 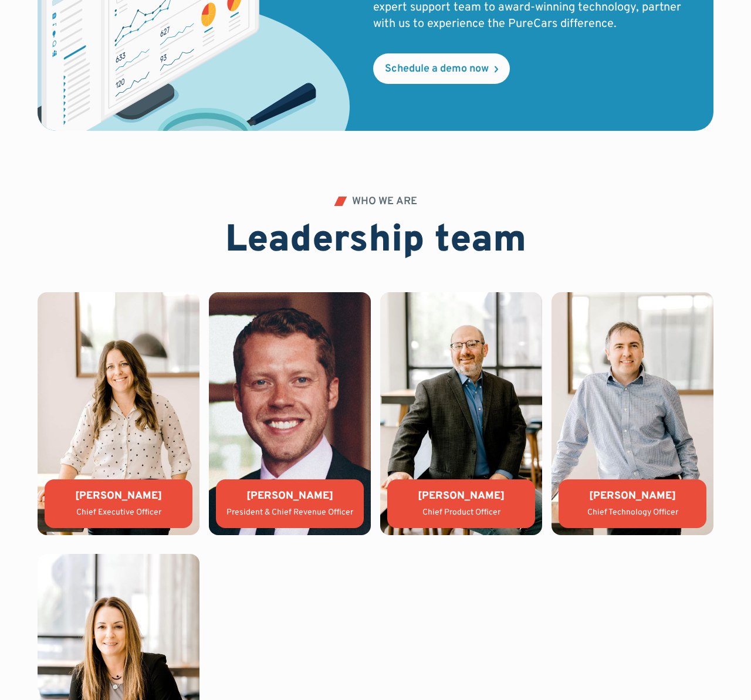 I want to click on img: Matthew Groner, so click(x=461, y=413).